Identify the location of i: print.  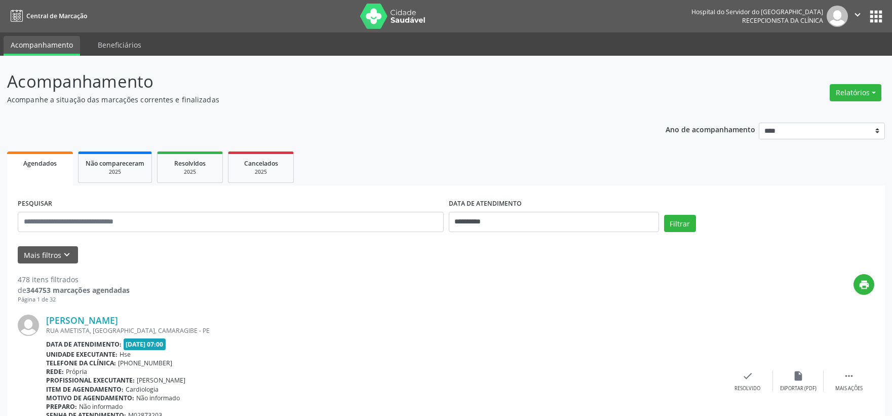
(864, 285).